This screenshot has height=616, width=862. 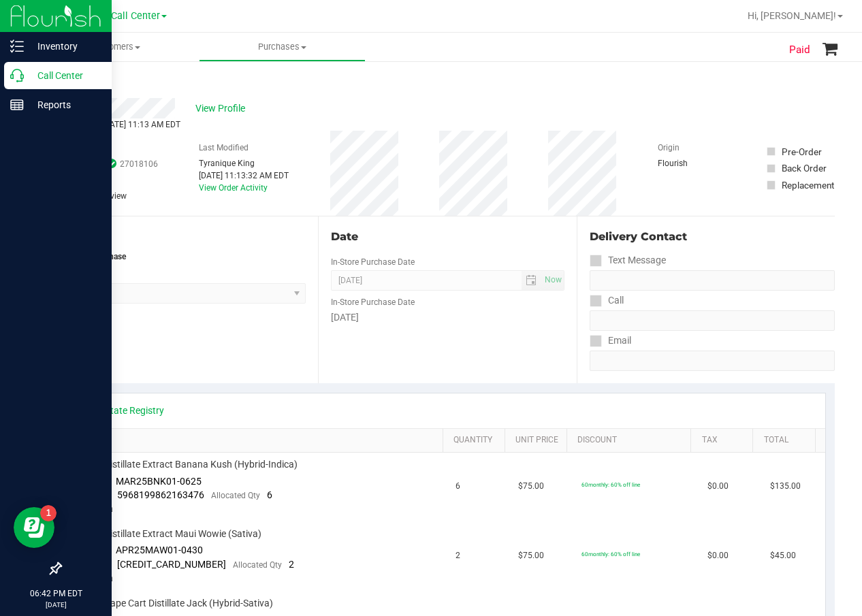 What do you see at coordinates (139, 164) in the screenshot?
I see `span: 27018106` at bounding box center [139, 164].